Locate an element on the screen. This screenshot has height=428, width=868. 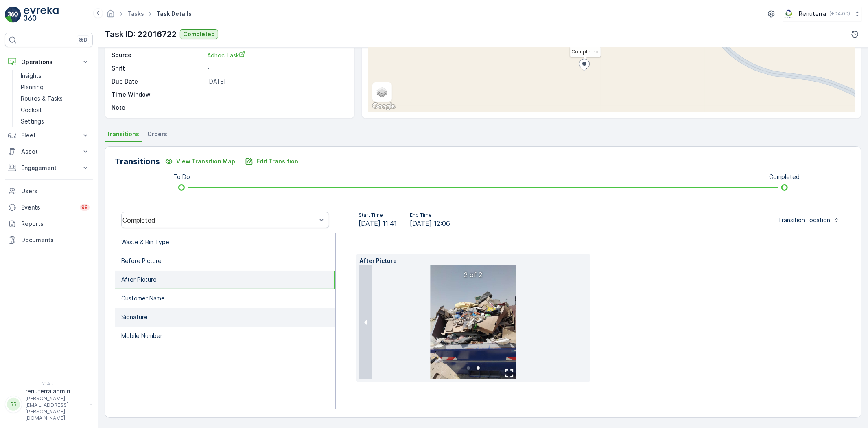
li: slide item 2 is located at coordinates (478, 368).